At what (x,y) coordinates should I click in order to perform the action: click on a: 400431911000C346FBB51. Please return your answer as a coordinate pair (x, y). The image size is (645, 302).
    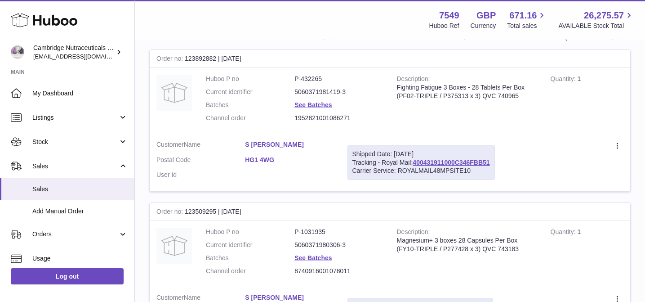
    Looking at the image, I should click on (451, 162).